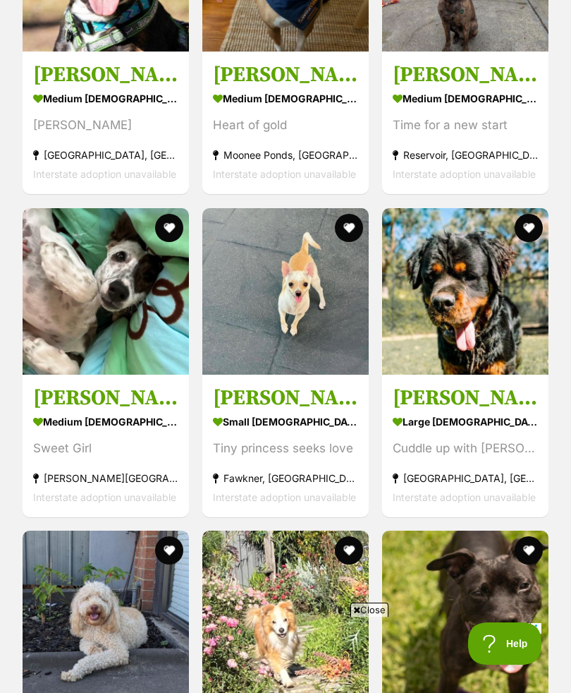 This screenshot has width=571, height=693. I want to click on img: Dizzy Babbington, so click(106, 291).